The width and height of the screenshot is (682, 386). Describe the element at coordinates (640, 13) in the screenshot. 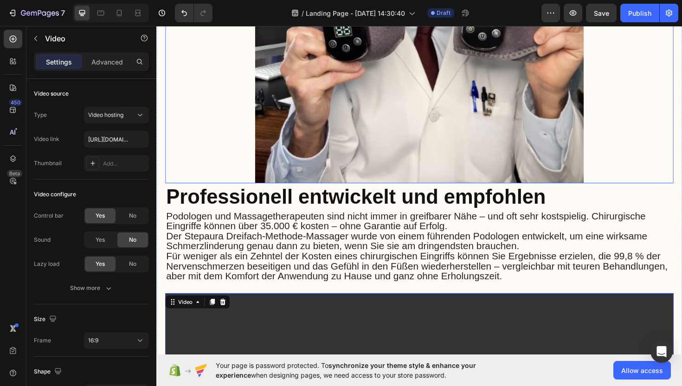

I see `button: Publish` at that location.